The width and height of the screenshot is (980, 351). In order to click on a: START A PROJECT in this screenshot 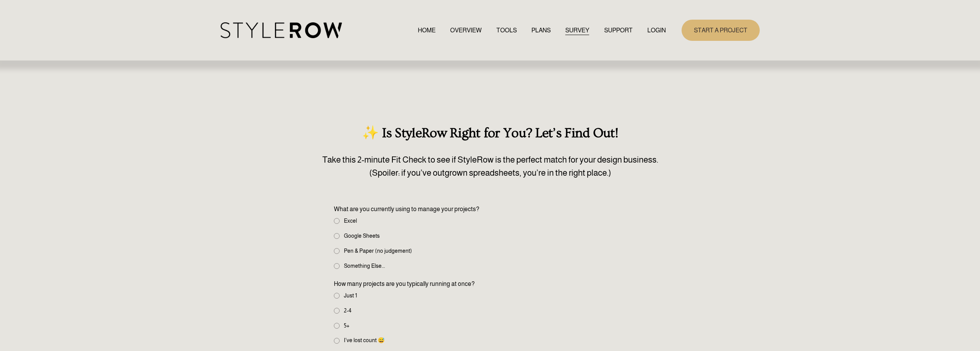, I will do `click(721, 30)`.